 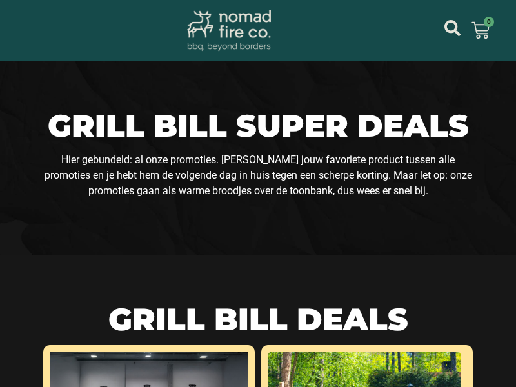 What do you see at coordinates (452, 28) in the screenshot?
I see `a: mijn account` at bounding box center [452, 28].